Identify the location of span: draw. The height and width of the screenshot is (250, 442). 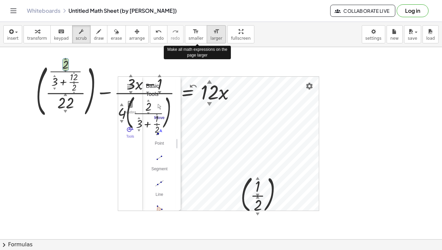
(99, 38).